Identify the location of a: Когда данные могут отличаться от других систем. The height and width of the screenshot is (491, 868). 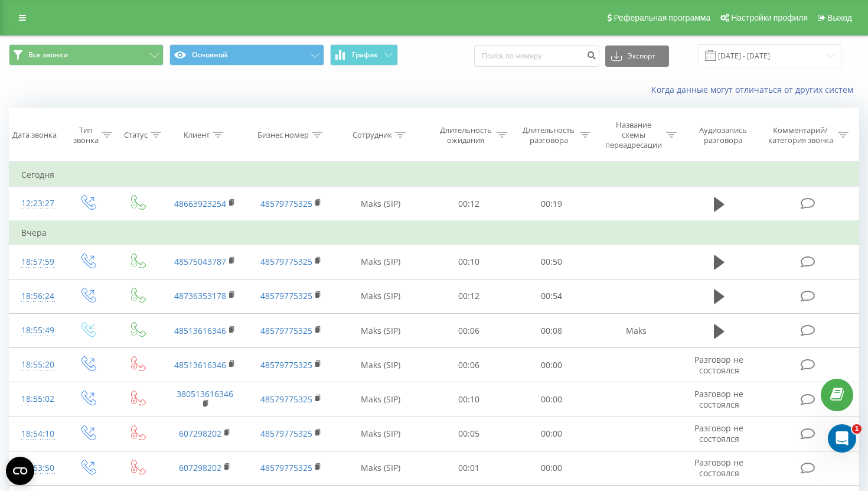
(756, 89).